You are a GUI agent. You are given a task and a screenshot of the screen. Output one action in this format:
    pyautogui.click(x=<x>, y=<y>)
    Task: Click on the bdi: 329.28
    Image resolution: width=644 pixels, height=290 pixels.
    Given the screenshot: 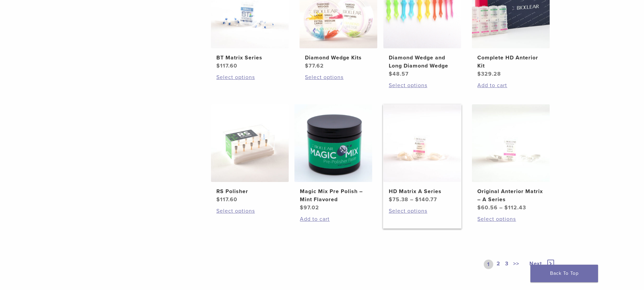 What is the action you would take?
    pyautogui.click(x=489, y=74)
    